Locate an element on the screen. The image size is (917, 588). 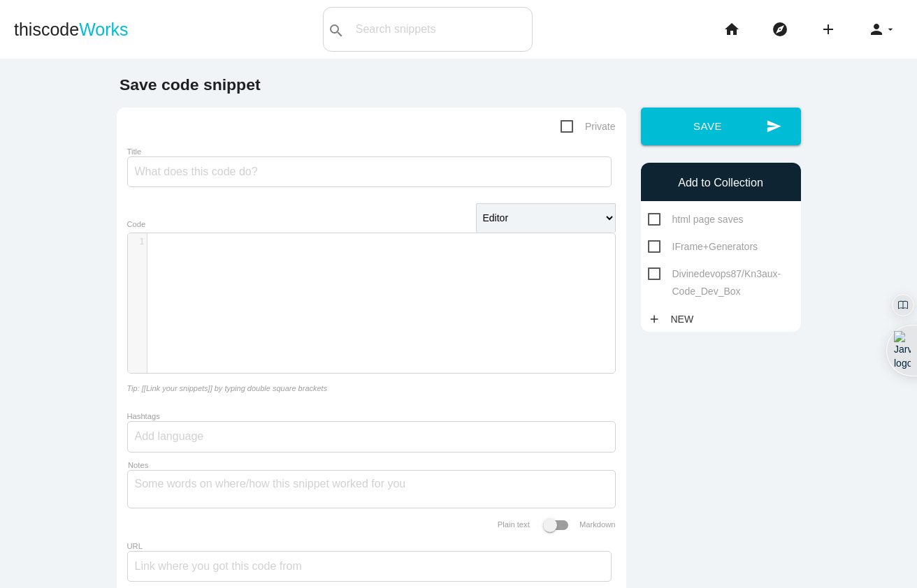
i: home is located at coordinates (732, 29).